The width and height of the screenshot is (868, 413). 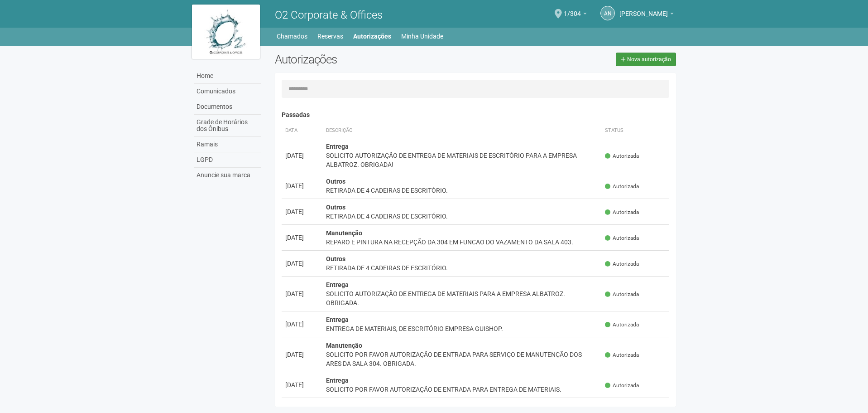 What do you see at coordinates (422, 36) in the screenshot?
I see `a: Minha Unidade` at bounding box center [422, 36].